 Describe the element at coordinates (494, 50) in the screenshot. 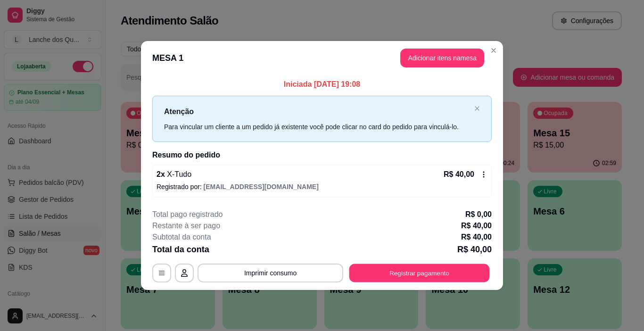

I see `button: Close` at that location.